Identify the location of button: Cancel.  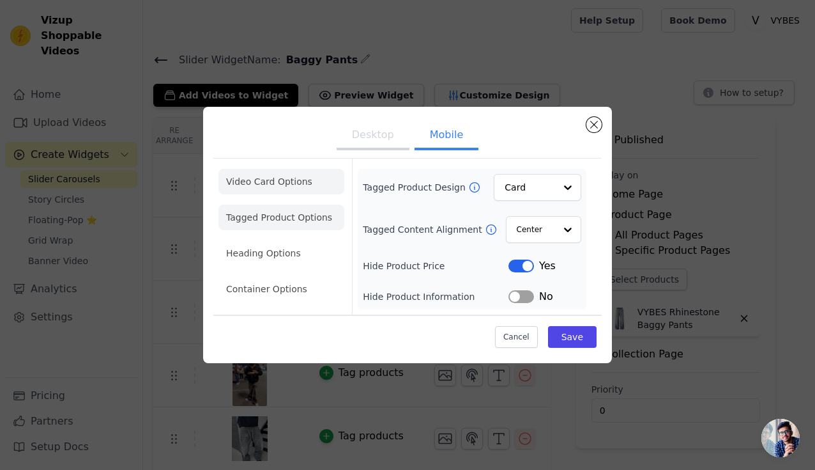
(516, 337).